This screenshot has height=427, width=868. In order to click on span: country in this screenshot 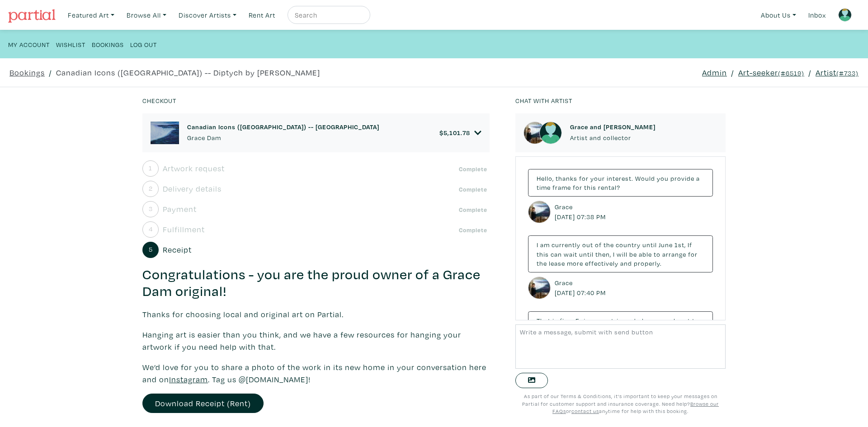, I will do `click(628, 244)`.